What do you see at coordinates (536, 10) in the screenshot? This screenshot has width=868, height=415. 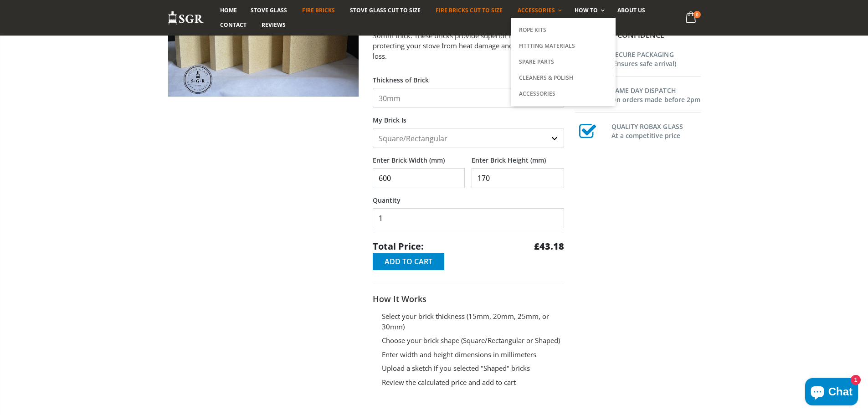 I see `span: Accessories` at bounding box center [536, 10].